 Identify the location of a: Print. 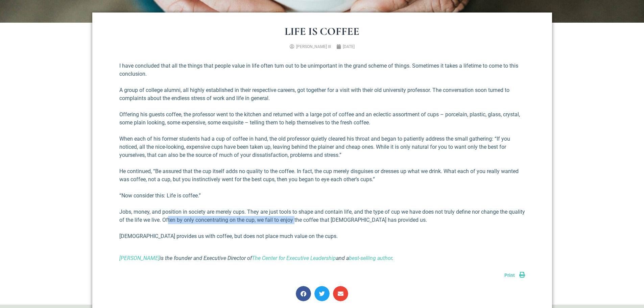
(515, 275).